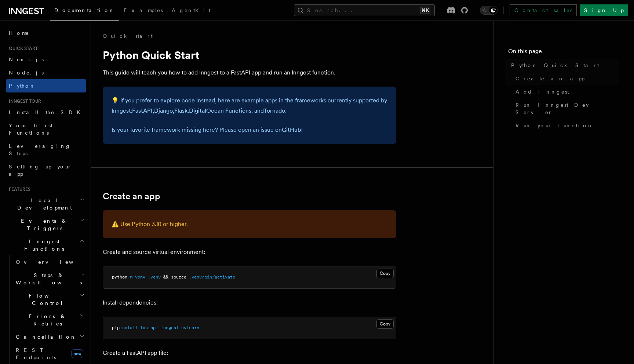  I want to click on span: REST Endpoints, so click(36, 354).